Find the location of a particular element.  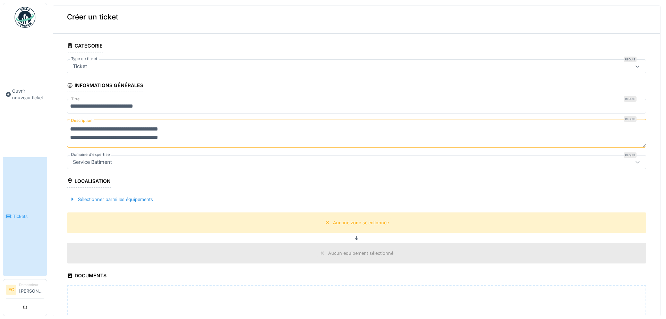

span: Tickets is located at coordinates (28, 216).